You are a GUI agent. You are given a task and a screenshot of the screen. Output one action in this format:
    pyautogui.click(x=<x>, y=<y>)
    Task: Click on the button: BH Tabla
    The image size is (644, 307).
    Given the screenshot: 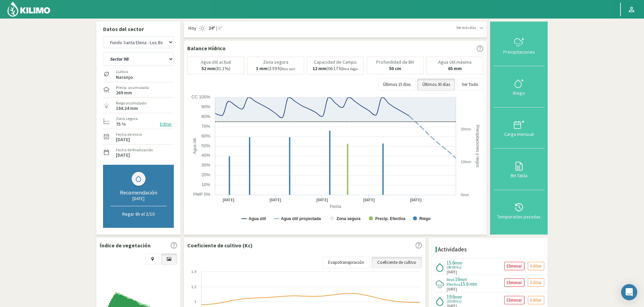 What is the action you would take?
    pyautogui.click(x=519, y=169)
    